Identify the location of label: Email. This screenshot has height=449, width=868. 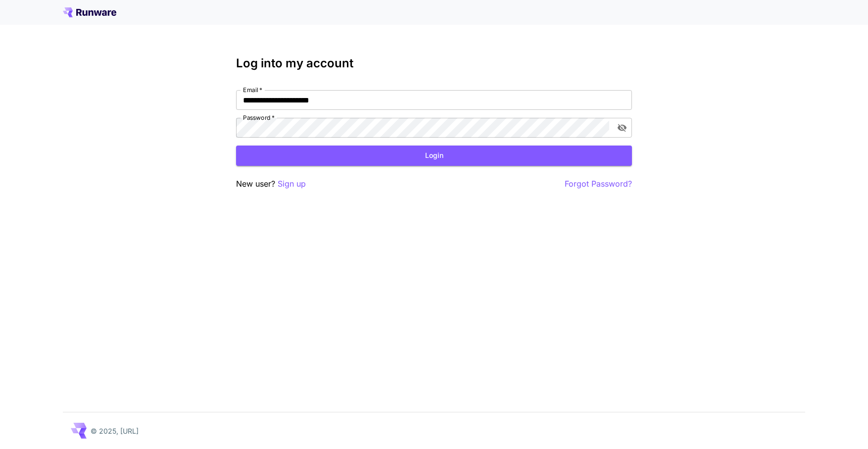
(252, 90).